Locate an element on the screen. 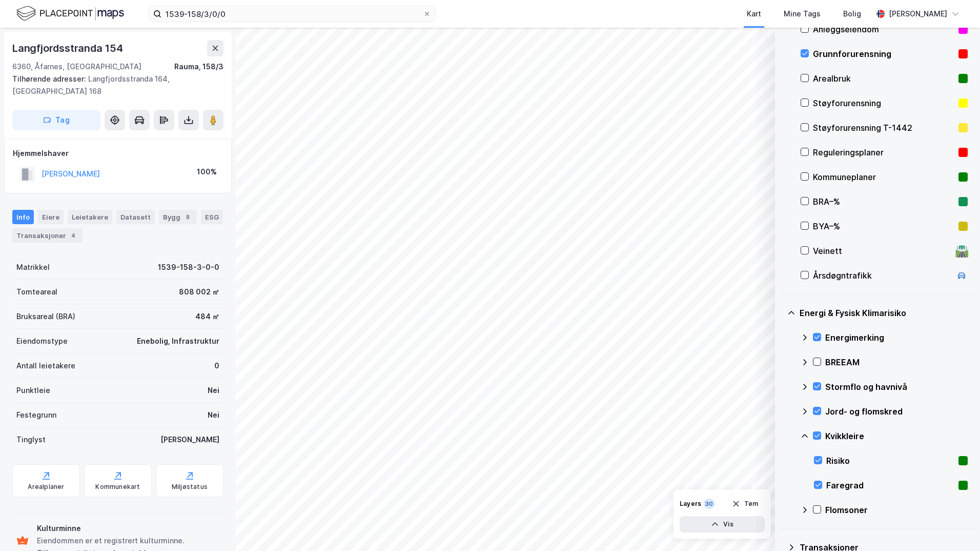  div: Chat Widget is located at coordinates (954, 527).